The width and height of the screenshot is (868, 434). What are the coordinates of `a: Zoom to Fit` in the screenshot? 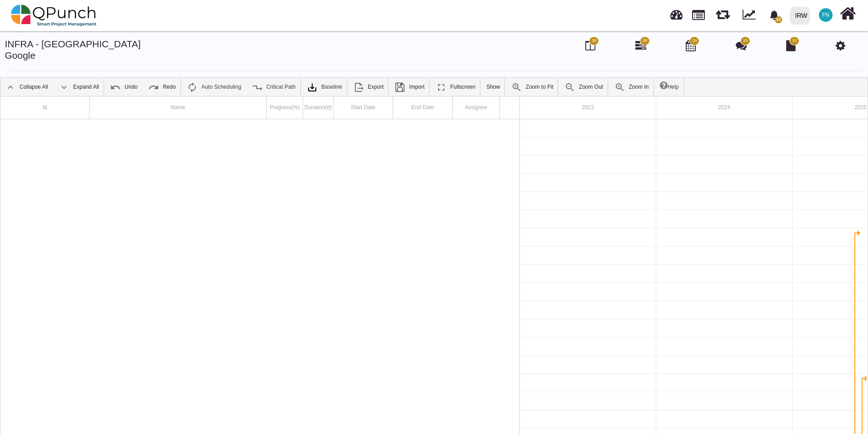 It's located at (532, 87).